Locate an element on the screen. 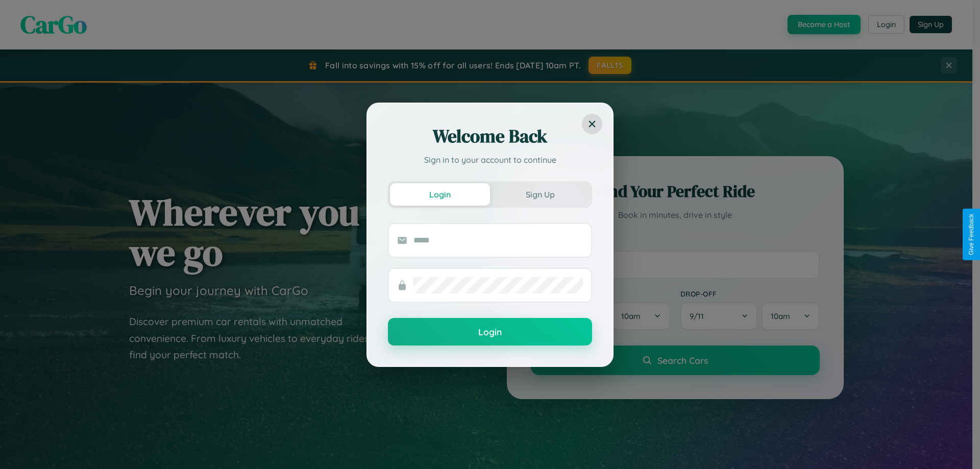  button: Sign Up is located at coordinates (540, 195).